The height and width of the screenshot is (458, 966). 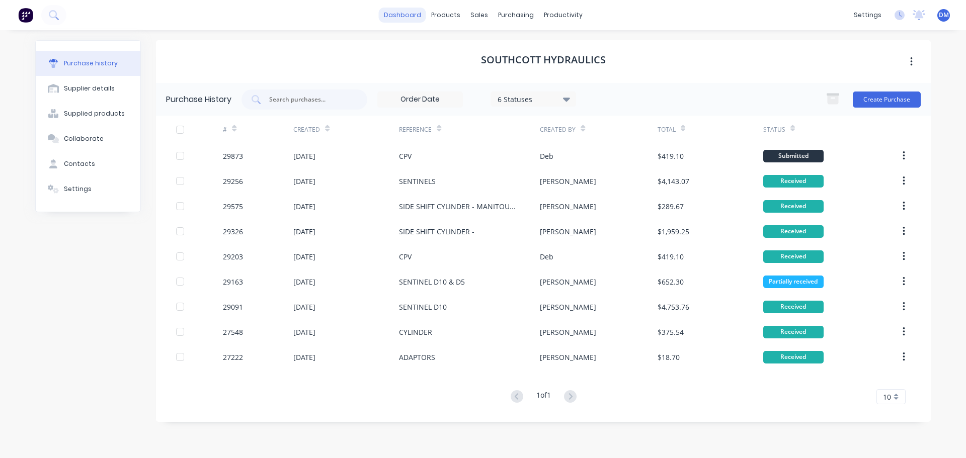 What do you see at coordinates (233, 332) in the screenshot?
I see `div: 27548` at bounding box center [233, 332].